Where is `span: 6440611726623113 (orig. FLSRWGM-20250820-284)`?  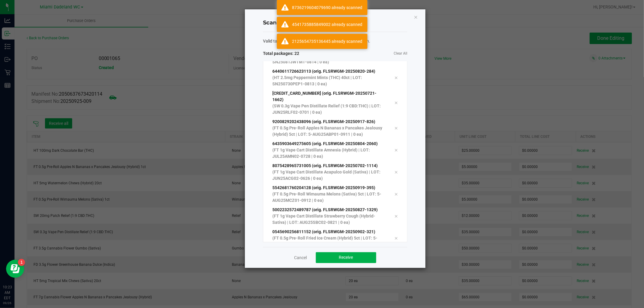
span: 6440611726623113 (orig. FLSRWGM-20250820-284) is located at coordinates (324, 71).